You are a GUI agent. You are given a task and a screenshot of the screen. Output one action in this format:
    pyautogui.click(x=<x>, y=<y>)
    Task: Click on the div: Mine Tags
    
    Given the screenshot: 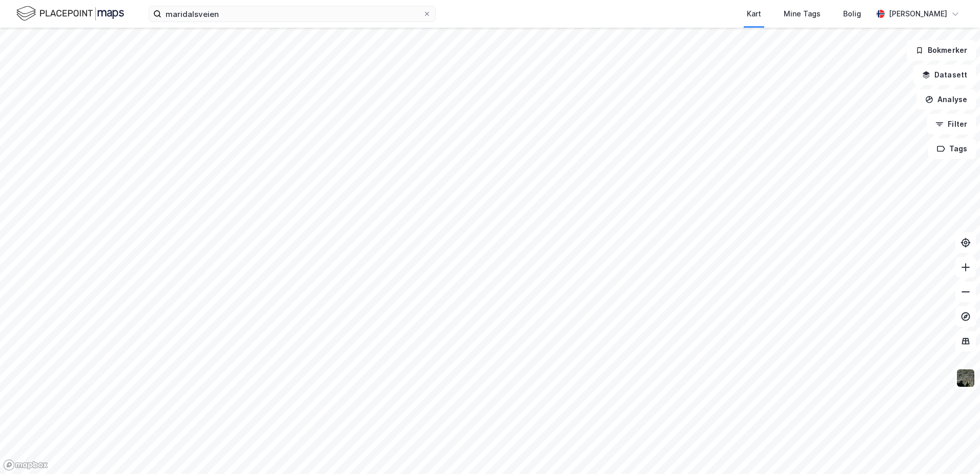 What is the action you would take?
    pyautogui.click(x=802, y=14)
    